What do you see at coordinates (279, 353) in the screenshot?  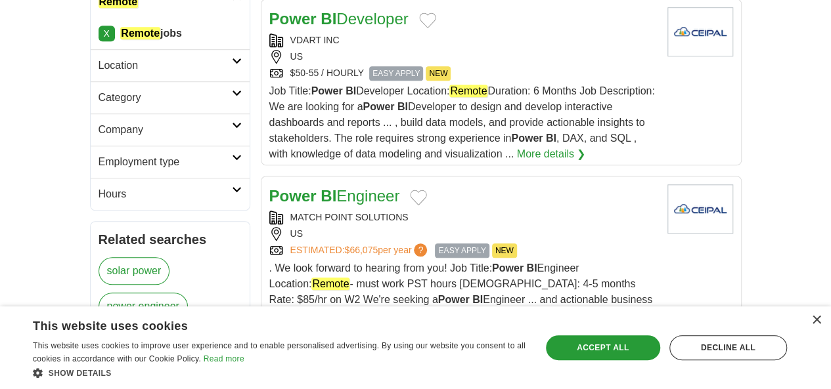 I see `span: This website uses cookies to improve user experience and to enable personalised advertising. By u...` at bounding box center [279, 353].